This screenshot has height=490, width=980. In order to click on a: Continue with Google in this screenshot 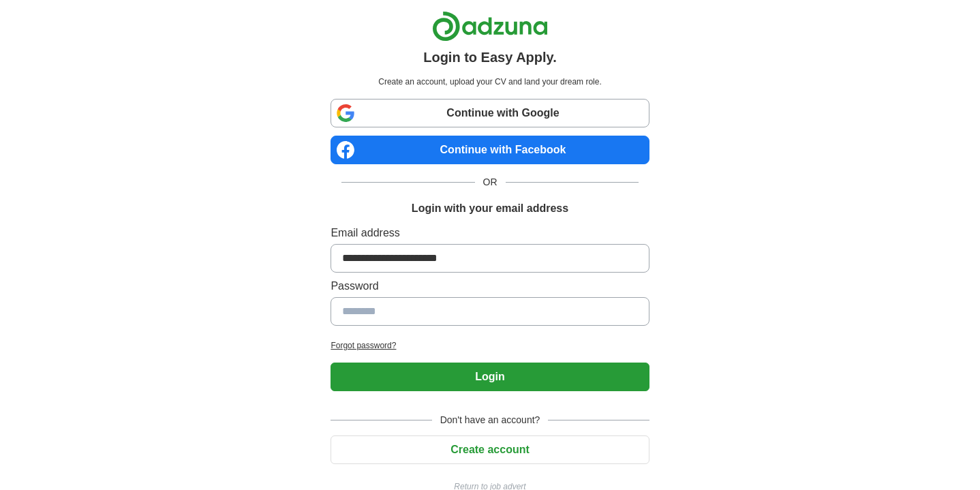, I will do `click(489, 113)`.